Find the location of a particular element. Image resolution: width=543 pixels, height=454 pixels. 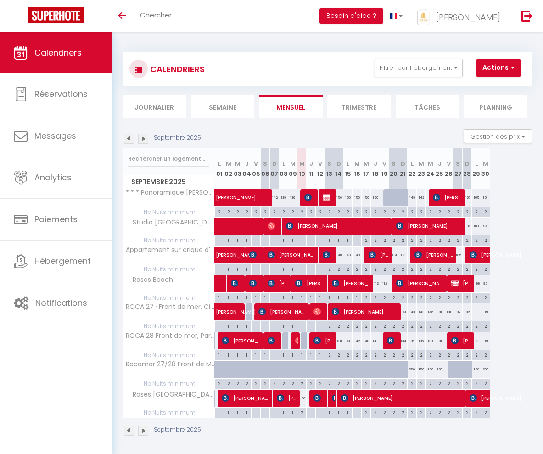

th: 05 is located at coordinates (256, 168).